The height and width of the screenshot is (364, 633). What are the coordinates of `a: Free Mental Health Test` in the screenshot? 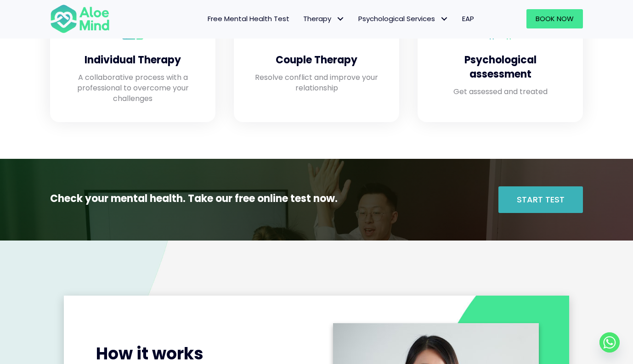 It's located at (248, 19).